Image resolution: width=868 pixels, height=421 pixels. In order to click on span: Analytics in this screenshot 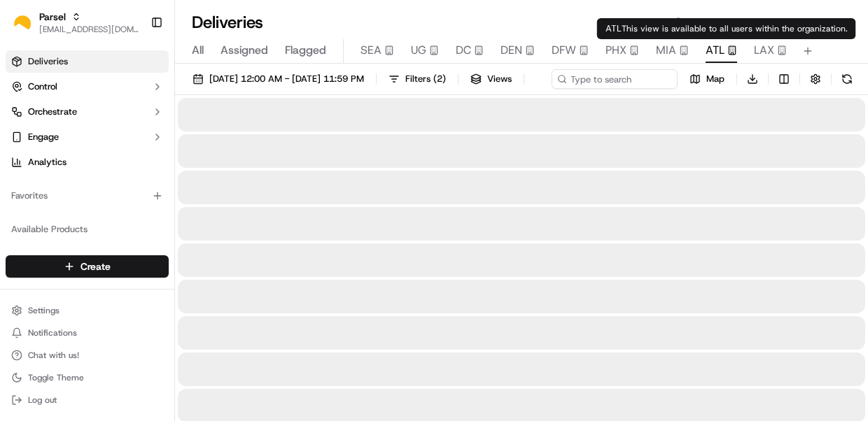, I will do `click(47, 162)`.